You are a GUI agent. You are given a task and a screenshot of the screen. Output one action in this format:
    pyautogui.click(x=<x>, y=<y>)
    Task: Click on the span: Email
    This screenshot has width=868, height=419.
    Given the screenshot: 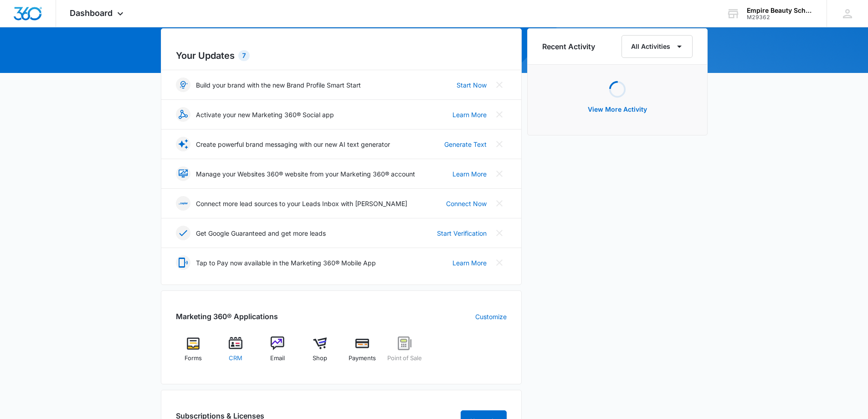 What is the action you would take?
    pyautogui.click(x=277, y=358)
    